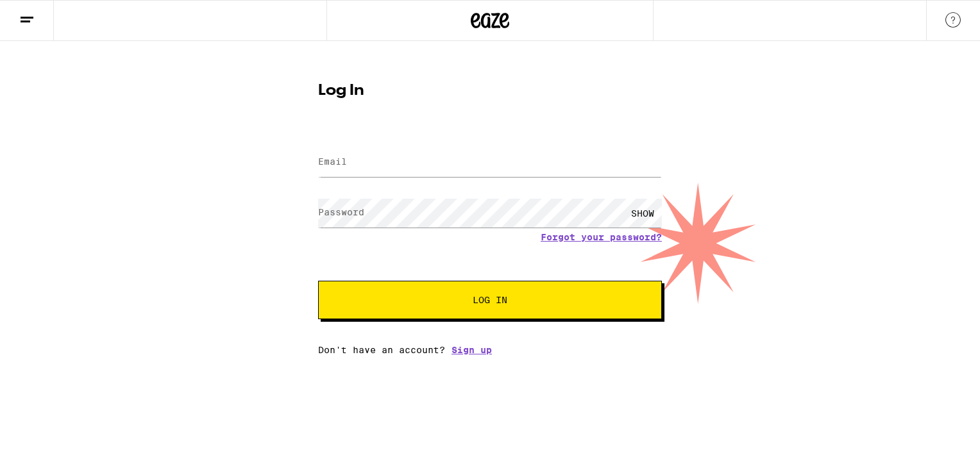  I want to click on span: Log In, so click(490, 300).